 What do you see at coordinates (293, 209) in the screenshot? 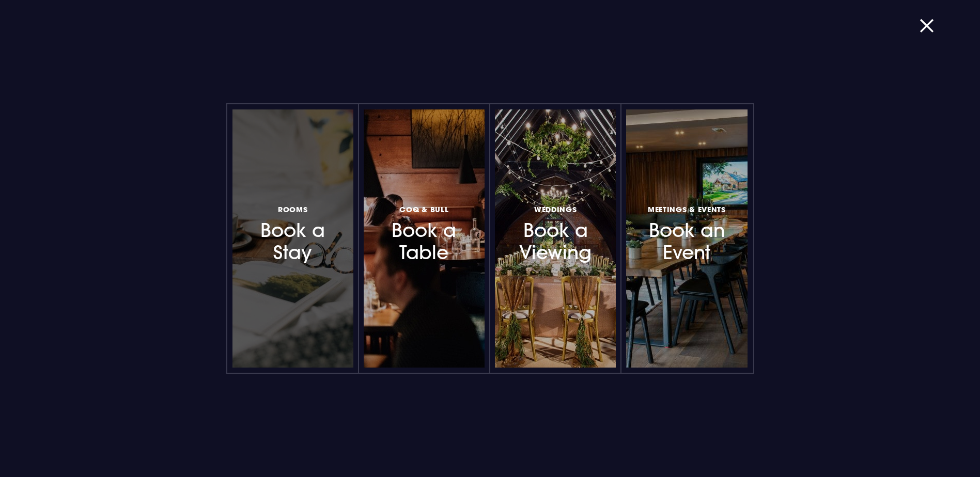
I see `span: Rooms` at bounding box center [293, 209].